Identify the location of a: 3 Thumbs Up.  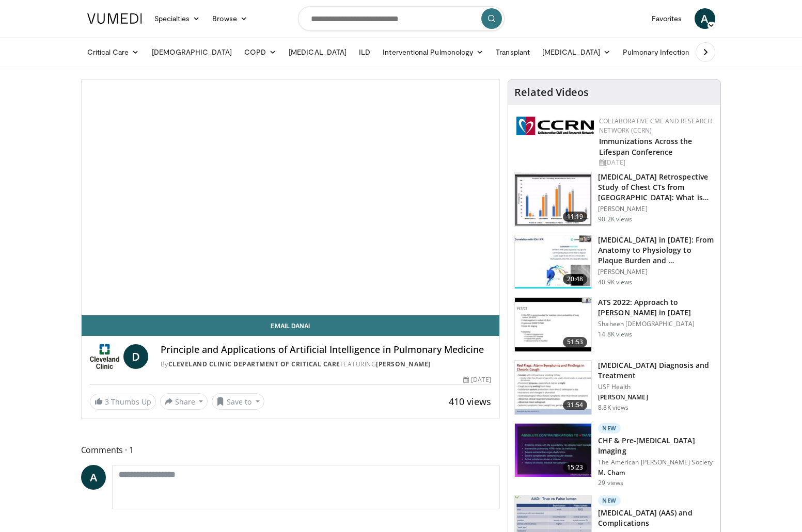
(123, 402).